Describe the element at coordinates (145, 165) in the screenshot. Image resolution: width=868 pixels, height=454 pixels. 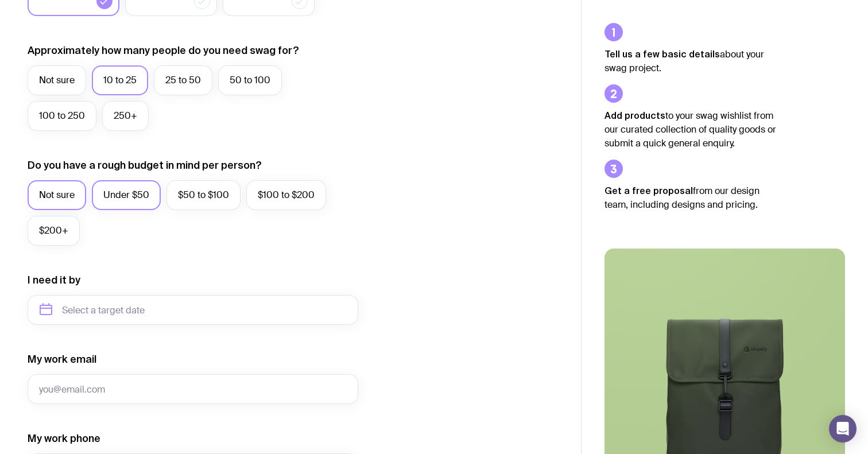
I see `label: Do you have a rough budget in mind per person?` at that location.